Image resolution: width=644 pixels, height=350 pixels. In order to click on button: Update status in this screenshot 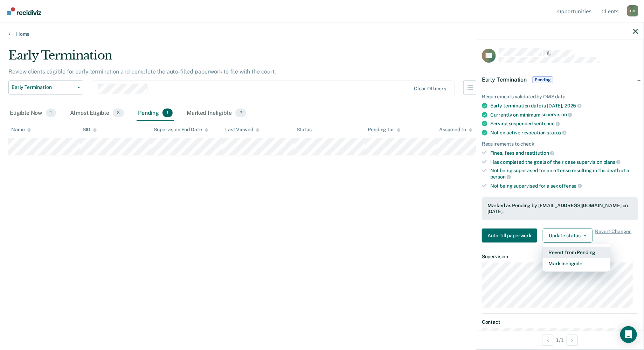, I will do `click(567, 236)`.